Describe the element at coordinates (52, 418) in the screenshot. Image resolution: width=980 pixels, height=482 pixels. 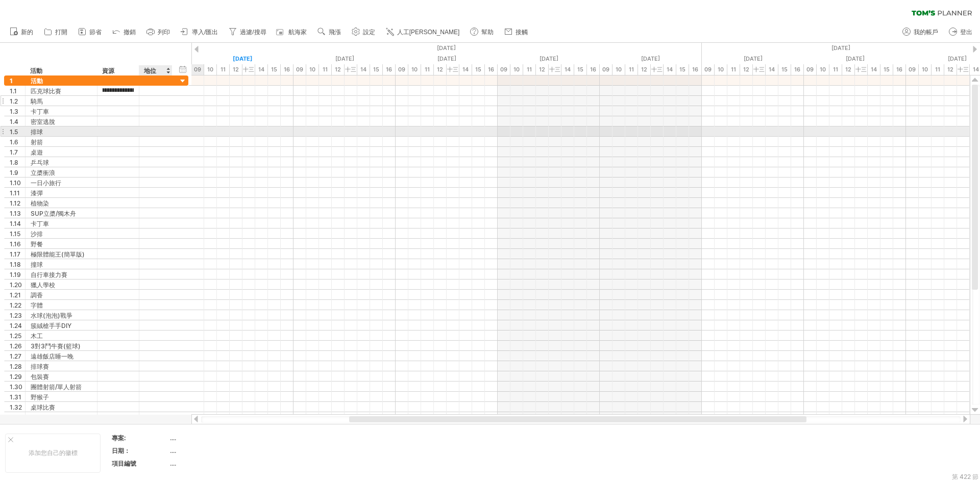
I see `font: 第二屆電競比賽` at that location.